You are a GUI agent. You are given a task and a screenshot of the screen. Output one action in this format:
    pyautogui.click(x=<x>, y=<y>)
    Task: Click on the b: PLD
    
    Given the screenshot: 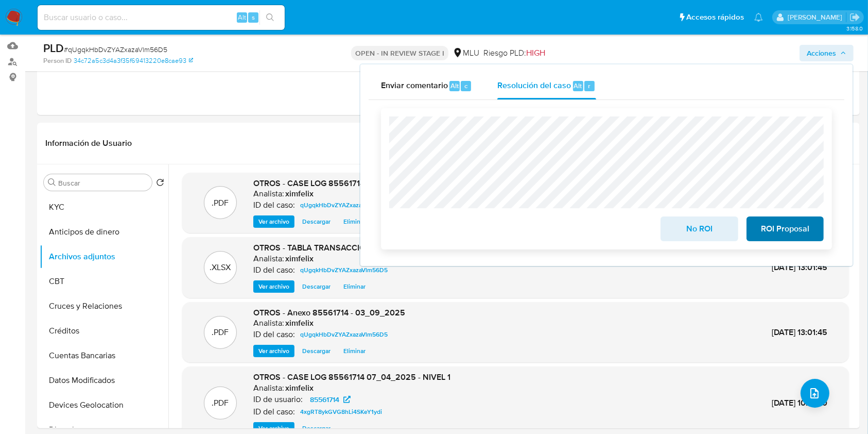 What is the action you would take?
    pyautogui.click(x=54, y=48)
    